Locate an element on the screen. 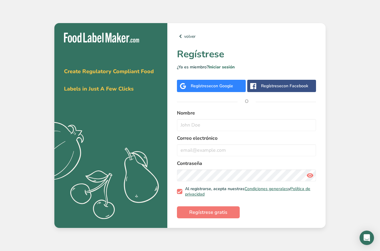 The height and width of the screenshot is (251, 380). span: con Google is located at coordinates (222, 86).